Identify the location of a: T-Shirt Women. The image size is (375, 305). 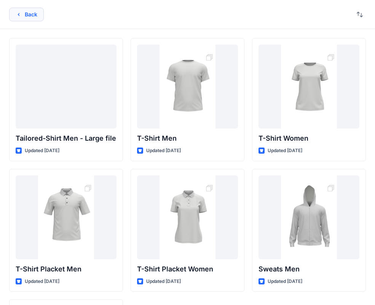
(309, 87).